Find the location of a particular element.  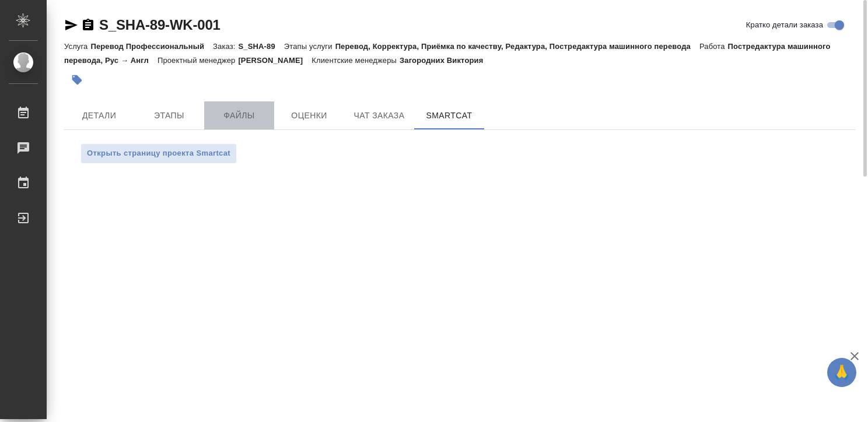

p: Проектный менеджер is located at coordinates (198, 60).